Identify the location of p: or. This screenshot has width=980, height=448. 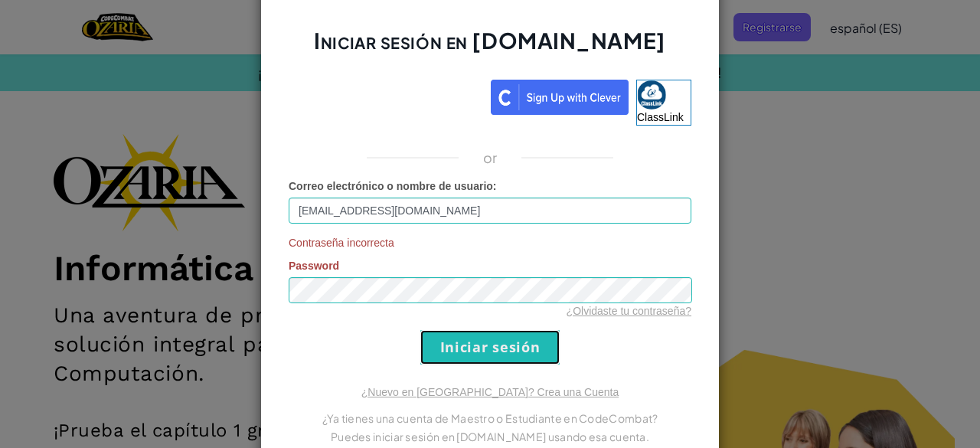
(490, 158).